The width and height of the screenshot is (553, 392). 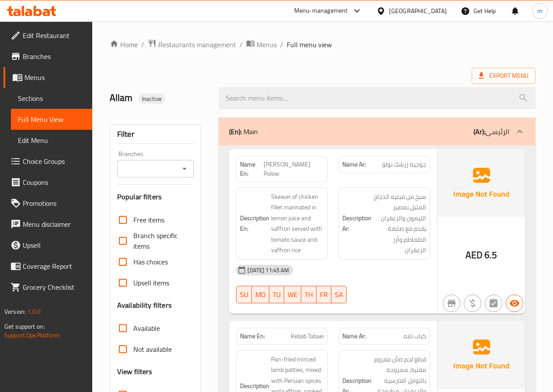 What do you see at coordinates (151, 99) in the screenshot?
I see `span: Inactive` at bounding box center [151, 99].